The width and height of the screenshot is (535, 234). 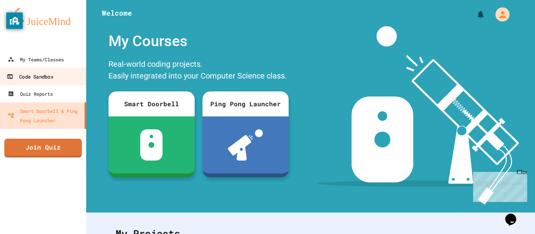 I want to click on div: My Notifications, so click(x=474, y=14).